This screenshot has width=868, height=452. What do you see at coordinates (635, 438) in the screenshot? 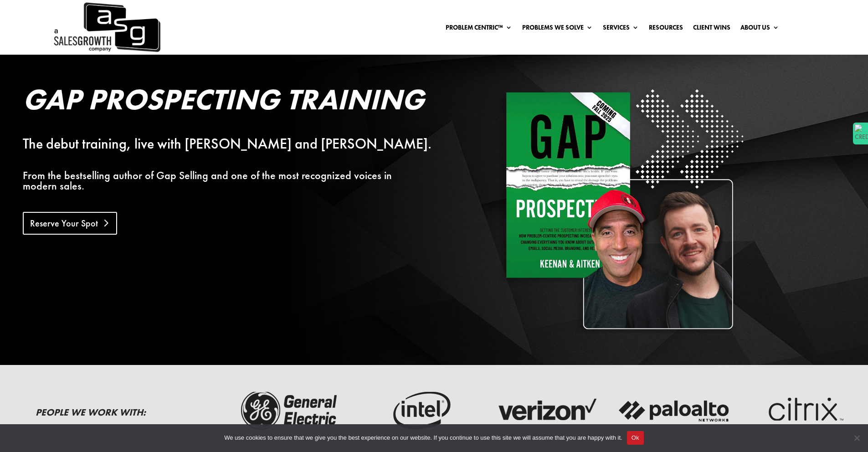
I see `button: Ok` at bounding box center [635, 438].